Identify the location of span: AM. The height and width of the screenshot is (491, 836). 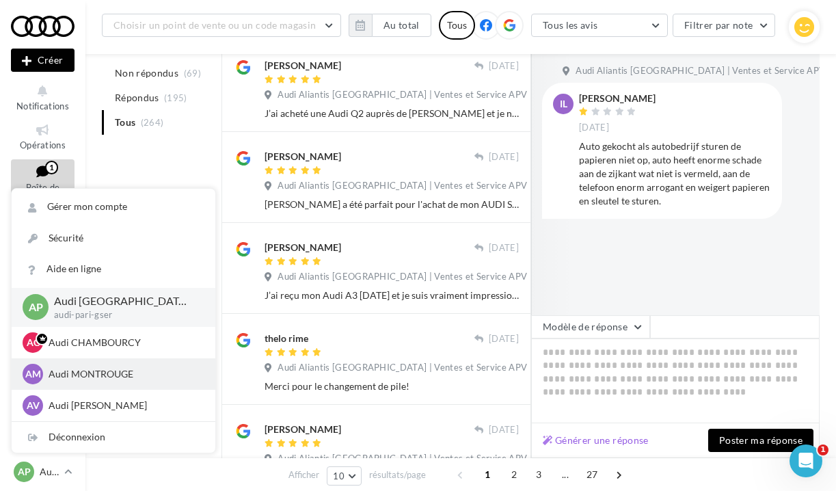
(33, 374).